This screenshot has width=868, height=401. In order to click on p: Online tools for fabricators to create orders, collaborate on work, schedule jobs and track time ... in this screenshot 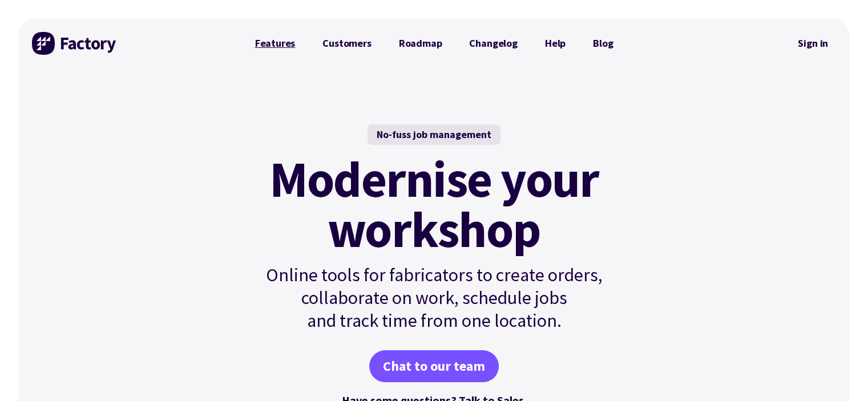, I will do `click(434, 298)`.